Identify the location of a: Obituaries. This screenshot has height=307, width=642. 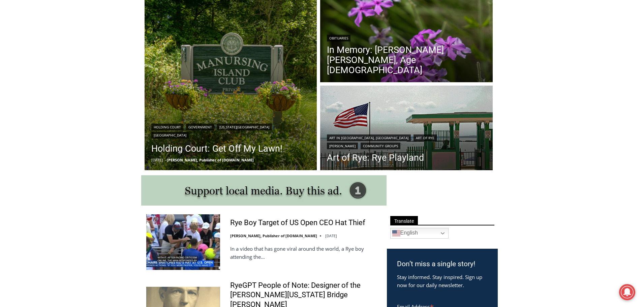
(339, 38).